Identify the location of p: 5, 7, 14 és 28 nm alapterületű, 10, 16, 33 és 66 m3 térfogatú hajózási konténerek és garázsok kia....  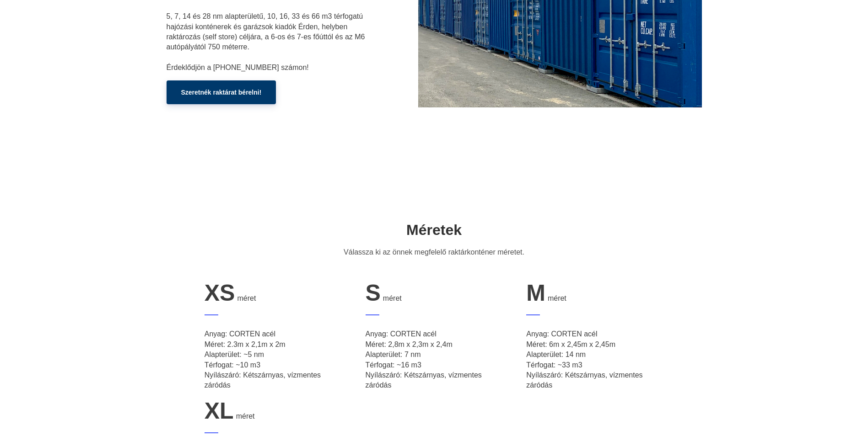
(267, 42).